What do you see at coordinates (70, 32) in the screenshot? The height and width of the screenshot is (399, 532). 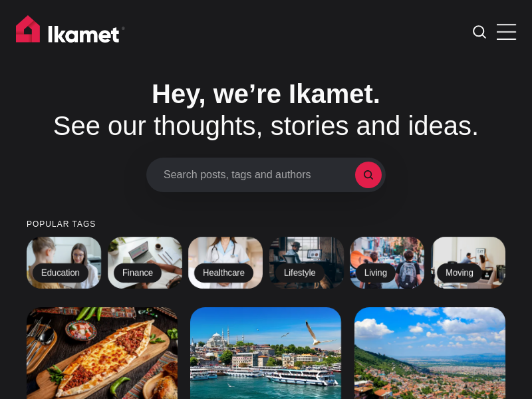 I see `img: Ikamet home` at bounding box center [70, 32].